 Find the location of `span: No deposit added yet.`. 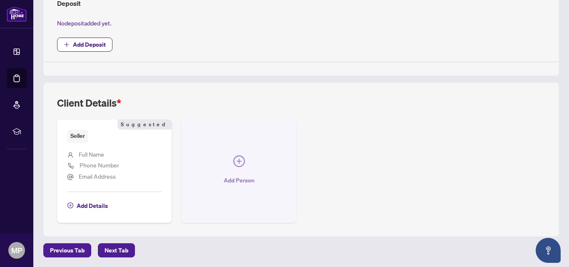

span: No deposit added yet. is located at coordinates (84, 23).